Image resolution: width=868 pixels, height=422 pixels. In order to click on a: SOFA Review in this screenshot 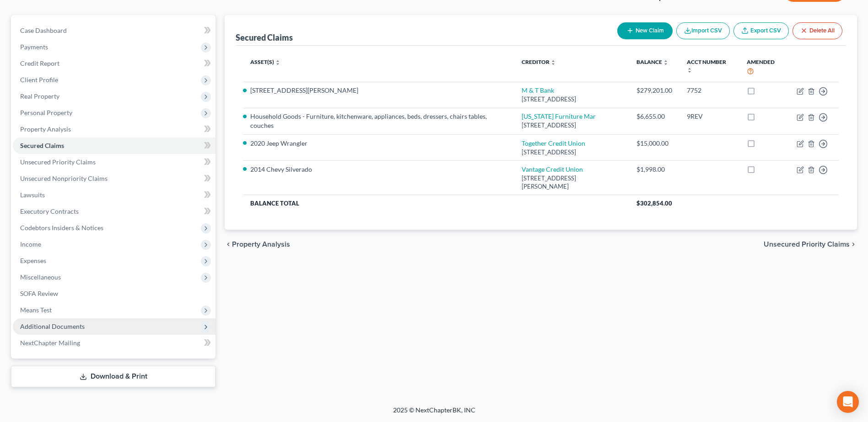, I will do `click(114, 294)`.